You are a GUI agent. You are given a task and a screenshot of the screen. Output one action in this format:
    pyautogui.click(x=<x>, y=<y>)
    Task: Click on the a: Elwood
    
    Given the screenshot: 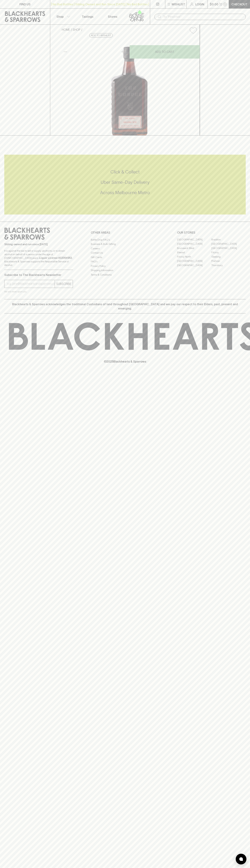 What is the action you would take?
    pyautogui.click(x=194, y=252)
    